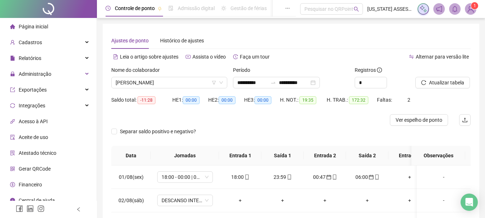 This screenshot has width=485, height=218. What do you see at coordinates (410, 155) in the screenshot?
I see `th: Entrada 3` at bounding box center [410, 155].